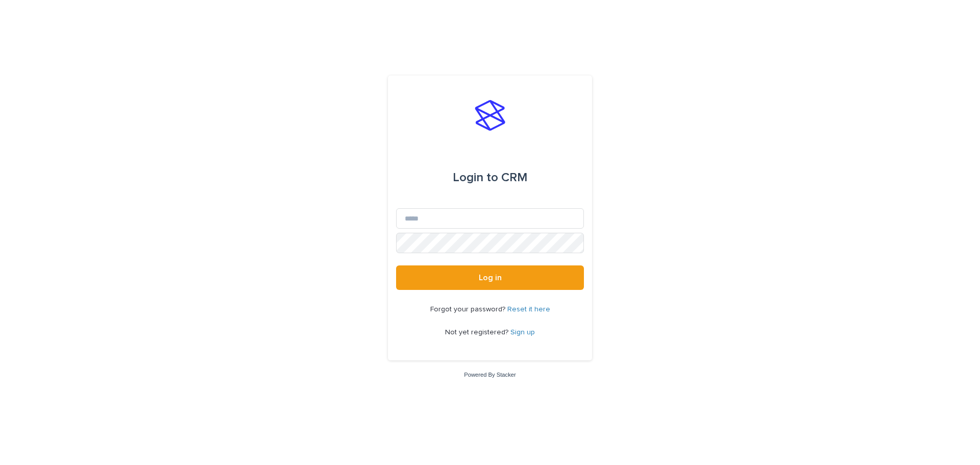 The image size is (980, 465). What do you see at coordinates (490, 278) in the screenshot?
I see `span: Log in` at bounding box center [490, 278].